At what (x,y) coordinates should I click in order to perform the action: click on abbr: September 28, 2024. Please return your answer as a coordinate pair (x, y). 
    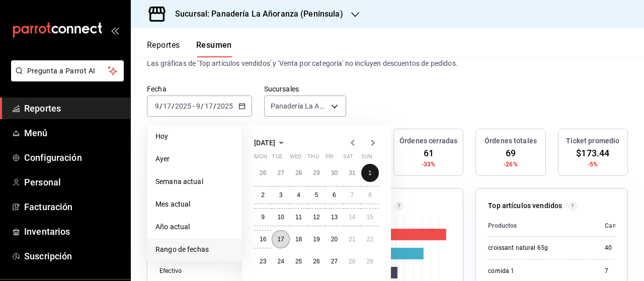
    Looking at the image, I should click on (352, 262).